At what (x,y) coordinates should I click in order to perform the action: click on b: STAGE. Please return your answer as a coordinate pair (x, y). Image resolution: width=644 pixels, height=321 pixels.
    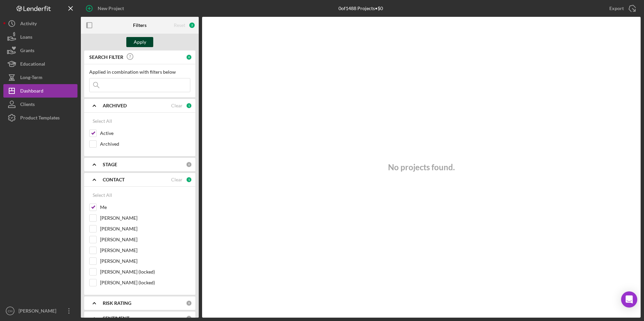
    Looking at the image, I should click on (110, 165).